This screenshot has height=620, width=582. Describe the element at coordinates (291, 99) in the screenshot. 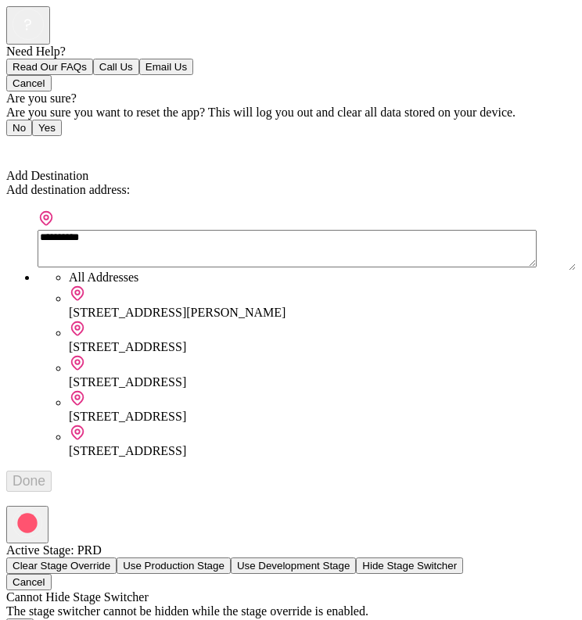

I see `div: Are you sure?` at that location.